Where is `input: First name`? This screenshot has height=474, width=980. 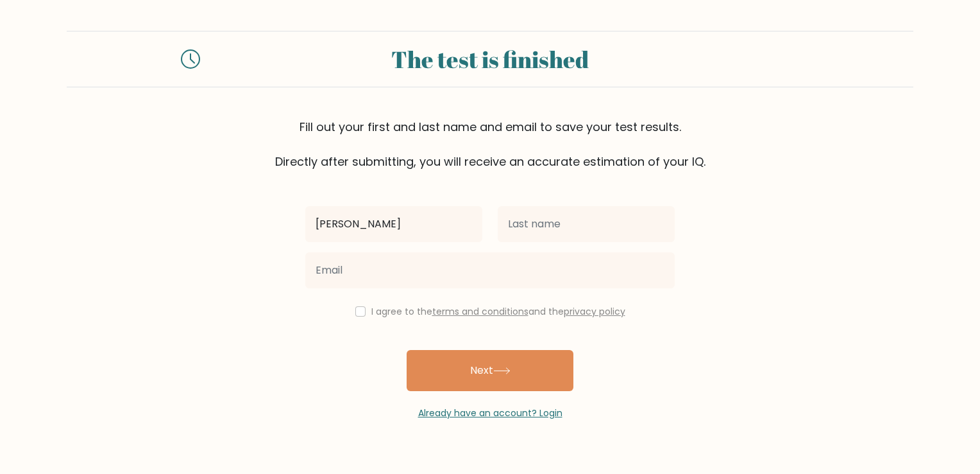 input: First name is located at coordinates (394, 224).